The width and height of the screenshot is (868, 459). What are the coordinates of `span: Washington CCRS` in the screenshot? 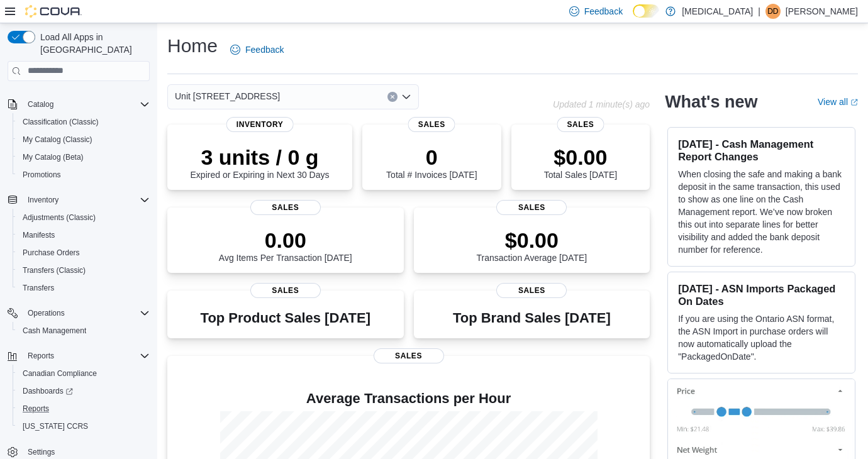 It's located at (83, 426).